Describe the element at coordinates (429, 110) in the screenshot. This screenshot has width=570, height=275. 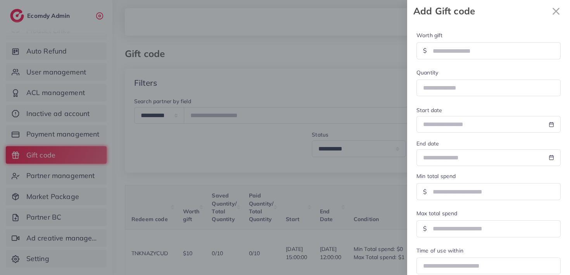
I see `label: Start date` at that location.